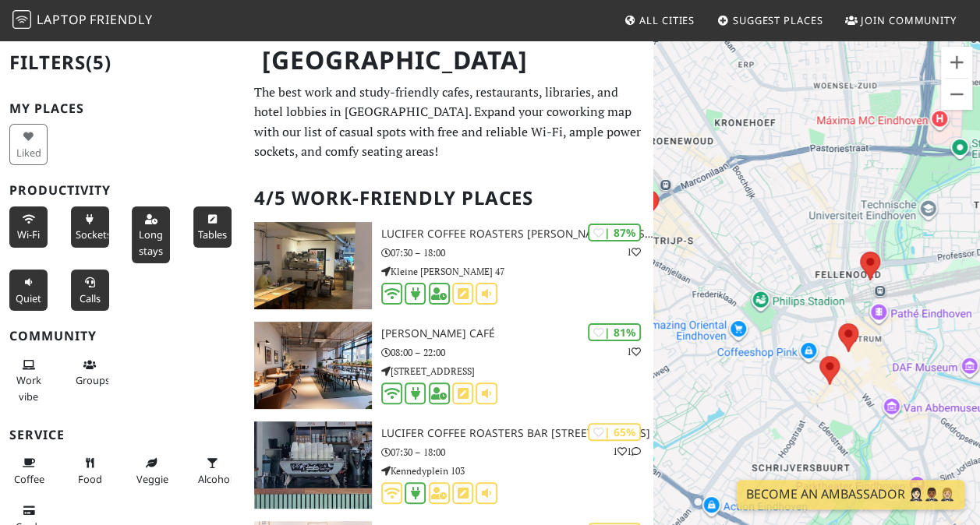 The height and width of the screenshot is (525, 980). What do you see at coordinates (28, 299) in the screenshot?
I see `span: Quiet` at bounding box center [28, 299].